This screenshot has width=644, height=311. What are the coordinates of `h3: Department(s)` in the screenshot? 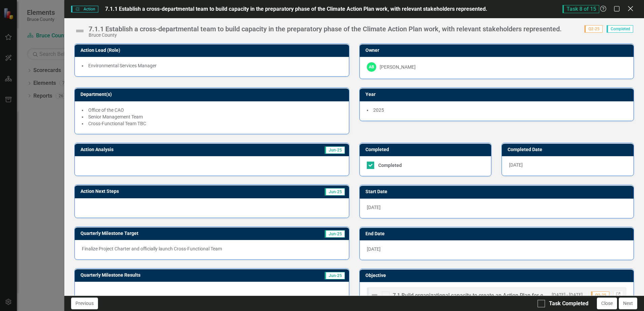 It's located at (213, 94).